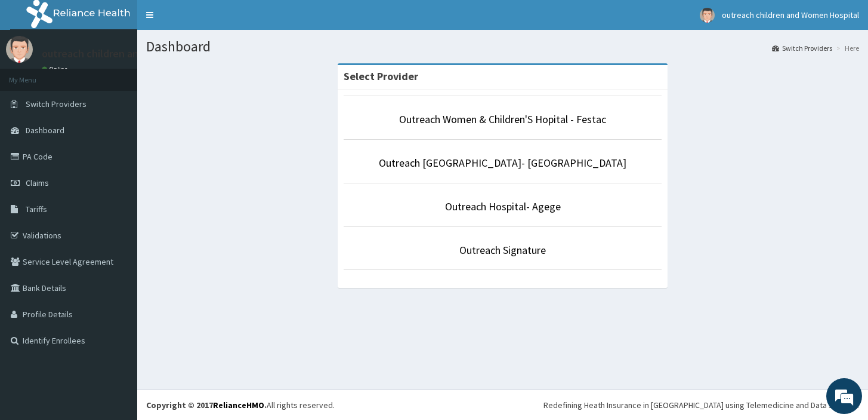  What do you see at coordinates (790, 15) in the screenshot?
I see `span: outreach children and Women Hospital` at bounding box center [790, 15].